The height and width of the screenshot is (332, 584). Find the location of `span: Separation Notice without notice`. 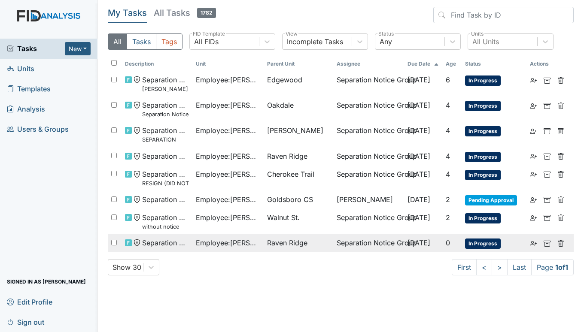

span: Separation Notice without notice is located at coordinates (165, 222).